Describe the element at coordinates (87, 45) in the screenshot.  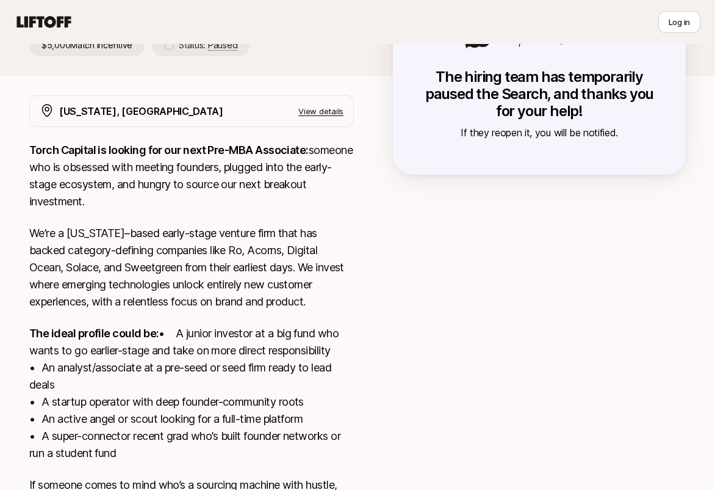
I see `p: $5,000 Match Incentive` at that location.